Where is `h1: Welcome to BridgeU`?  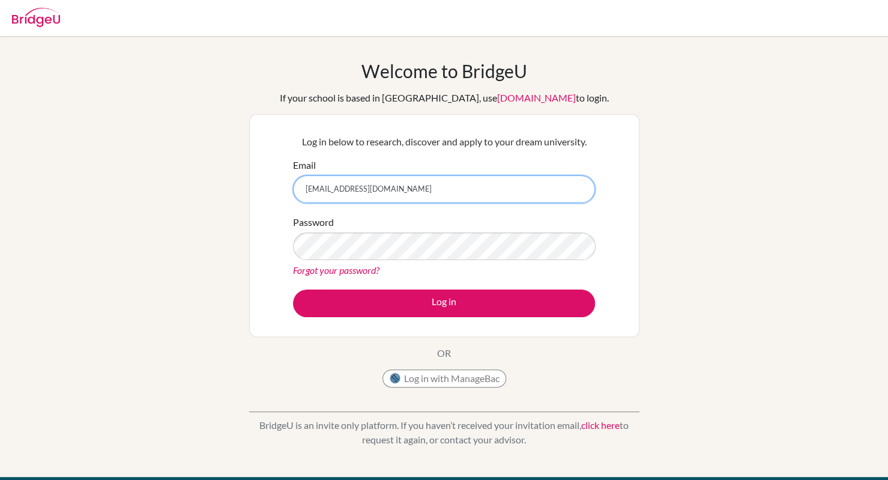 h1: Welcome to BridgeU is located at coordinates (444, 71).